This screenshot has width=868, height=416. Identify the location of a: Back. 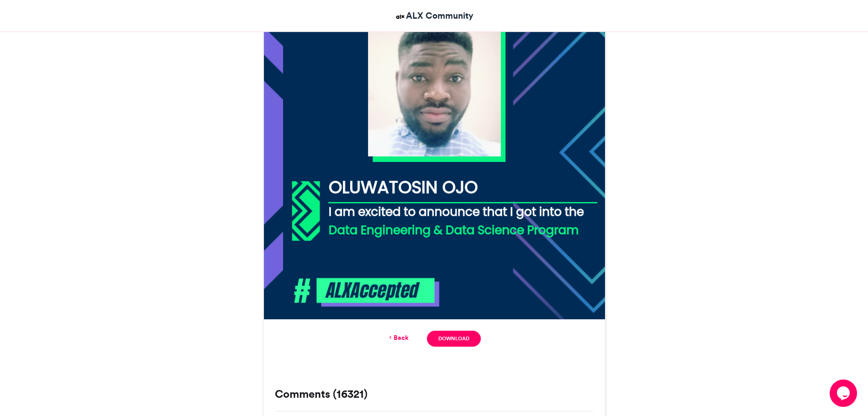
(398, 338).